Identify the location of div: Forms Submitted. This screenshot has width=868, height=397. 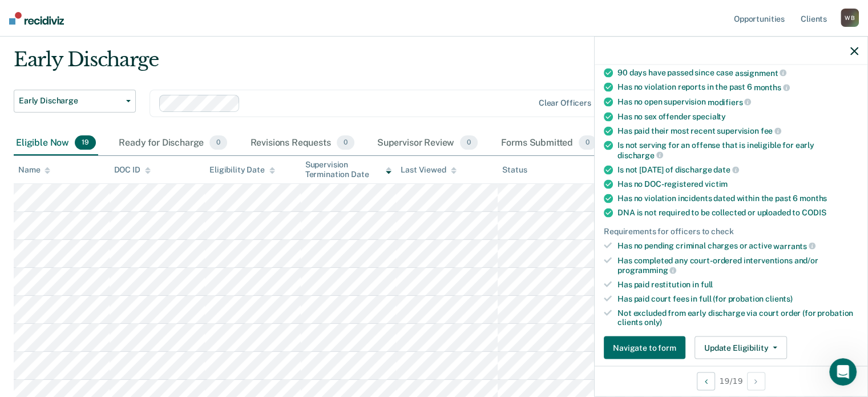
(549, 143).